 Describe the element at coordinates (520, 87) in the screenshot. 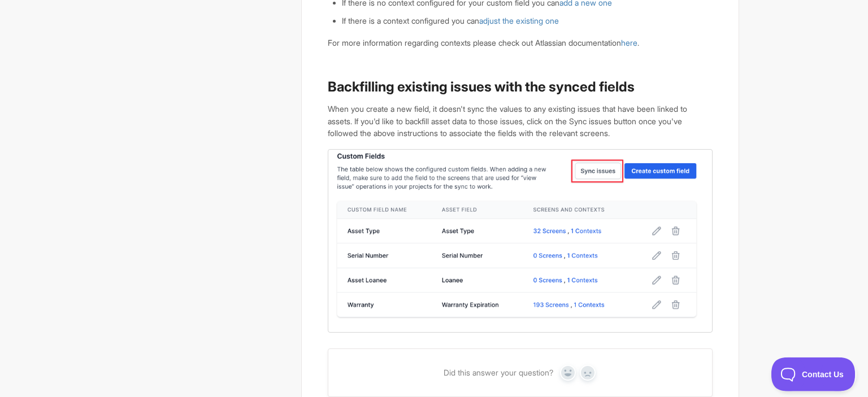

I see `h2: Backfilling existing issues with the synced fields` at that location.